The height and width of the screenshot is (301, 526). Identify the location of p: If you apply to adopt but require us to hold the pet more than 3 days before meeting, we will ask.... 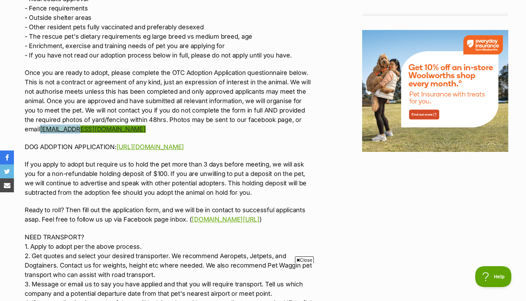
(168, 178).